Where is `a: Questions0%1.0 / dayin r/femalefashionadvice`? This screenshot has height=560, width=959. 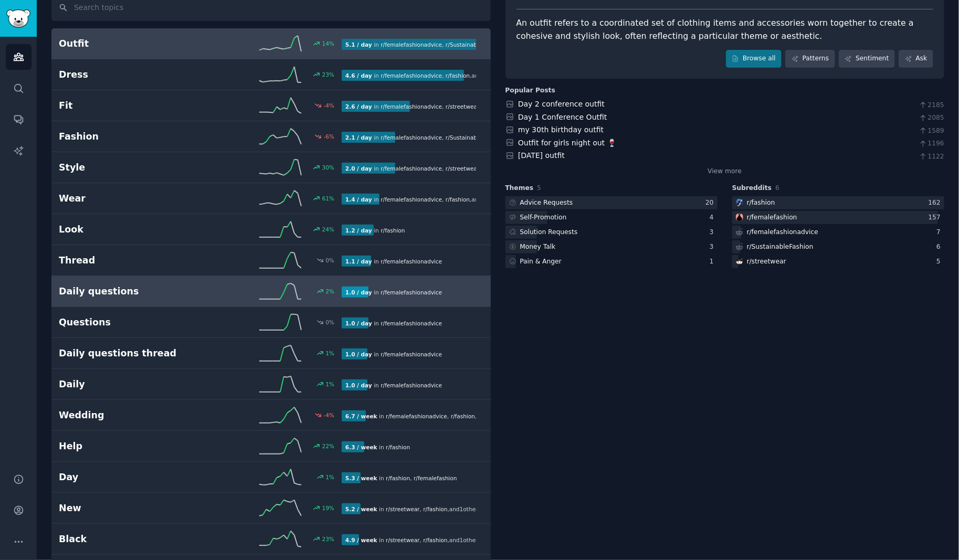
a: Questions0%1.0 / dayin r/femalefashionadvice is located at coordinates (271, 322).